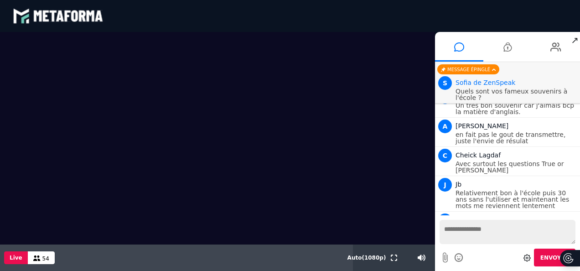 The image size is (580, 271). Describe the element at coordinates (485, 82) in the screenshot. I see `span: Modérateur` at that location.